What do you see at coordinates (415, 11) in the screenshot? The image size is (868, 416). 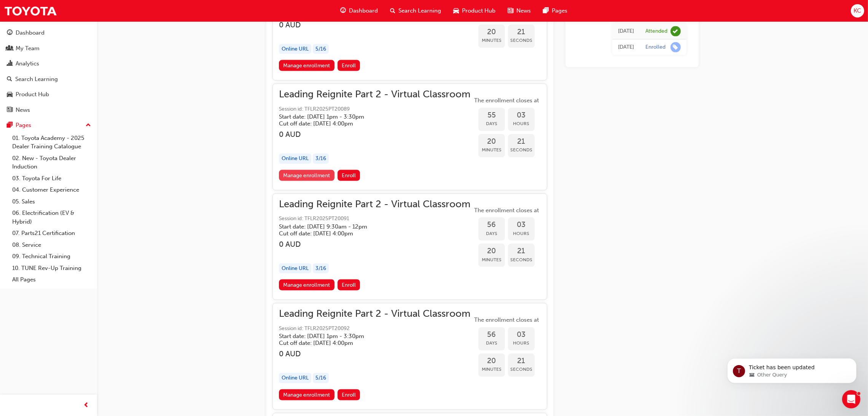 I see `a: search-iconSearch Learning` at bounding box center [415, 11].